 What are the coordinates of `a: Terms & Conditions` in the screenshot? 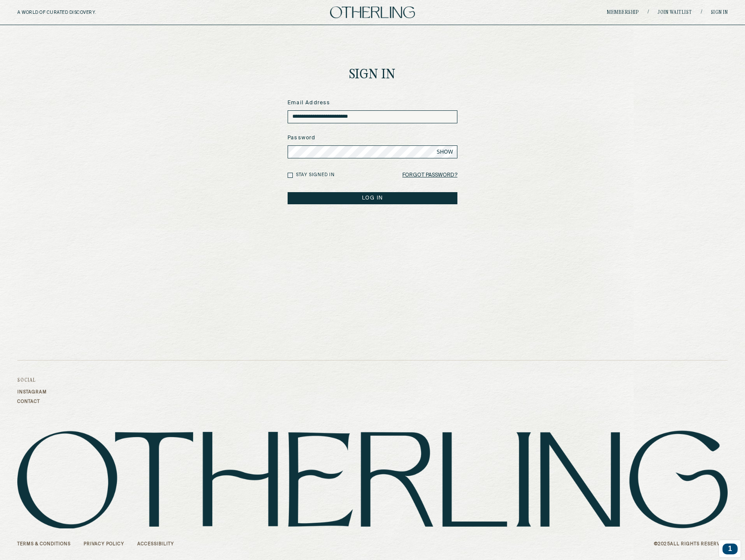 It's located at (44, 544).